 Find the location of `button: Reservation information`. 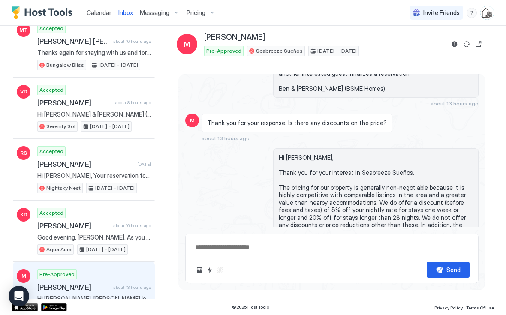

button: Reservation information is located at coordinates (455, 44).